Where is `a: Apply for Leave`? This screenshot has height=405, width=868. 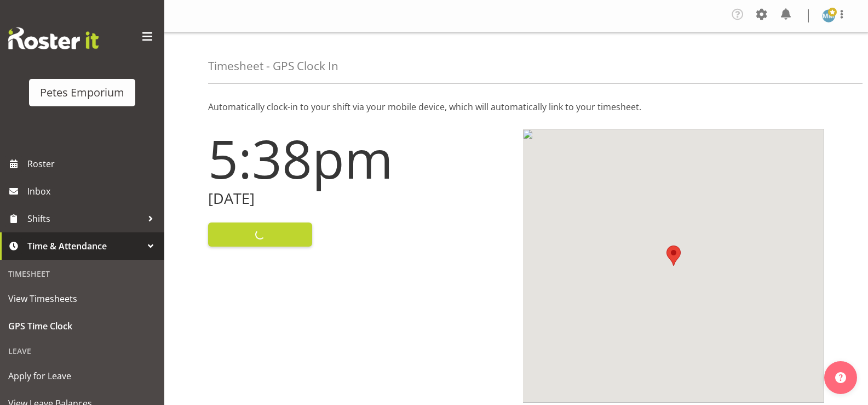 a: Apply for Leave is located at coordinates (82, 376).